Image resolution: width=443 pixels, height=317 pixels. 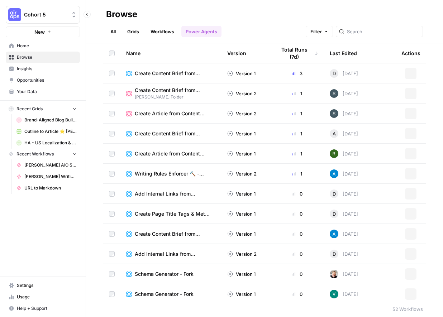 What do you see at coordinates (50, 143) in the screenshot?
I see `span: HA - US Localization & Quality Check` at bounding box center [50, 143].